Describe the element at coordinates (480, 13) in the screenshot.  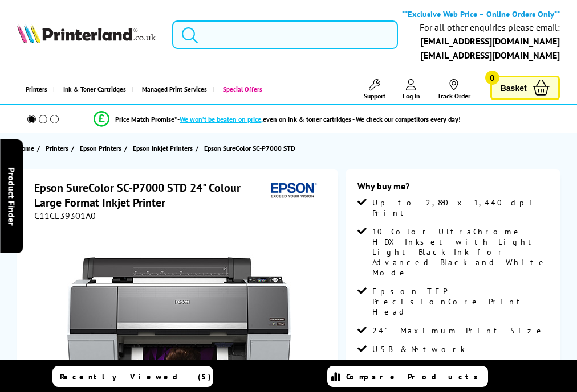
I see `b: **Exclusive Web Price – Online Orders Only**` at that location.